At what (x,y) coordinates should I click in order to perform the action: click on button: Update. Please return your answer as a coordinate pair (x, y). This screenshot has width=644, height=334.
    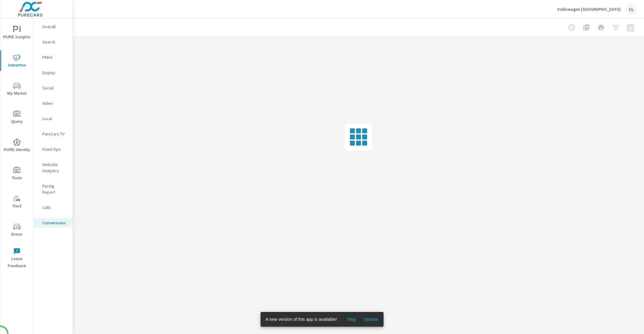
    Looking at the image, I should click on (371, 319).